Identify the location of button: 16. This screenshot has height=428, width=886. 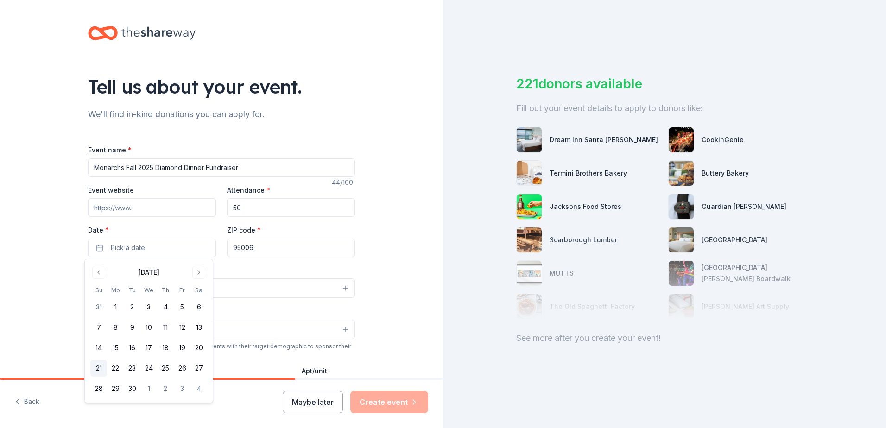
(132, 348).